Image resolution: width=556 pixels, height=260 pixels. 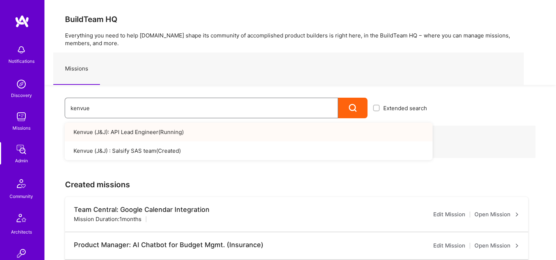 What do you see at coordinates (300, 185) in the screenshot?
I see `h3: Created missions` at bounding box center [300, 185].